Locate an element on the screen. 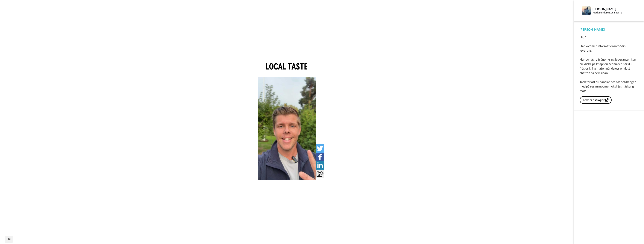 This screenshot has width=644, height=244. img: c30362e8-e335-4e62-90ae-9352470ad4da_thumbnail_source_1757355093.jpg is located at coordinates (287, 128).